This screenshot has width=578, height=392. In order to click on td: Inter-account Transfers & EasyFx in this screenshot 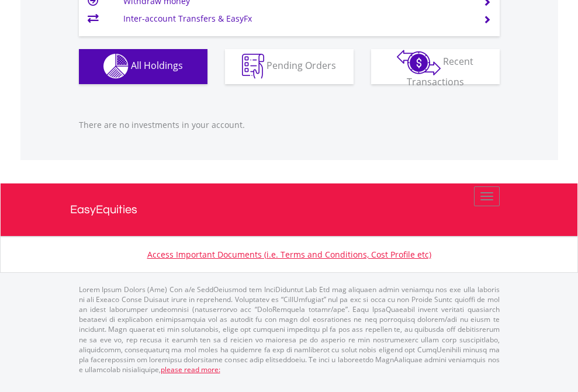, I will do `click(296, 19)`.